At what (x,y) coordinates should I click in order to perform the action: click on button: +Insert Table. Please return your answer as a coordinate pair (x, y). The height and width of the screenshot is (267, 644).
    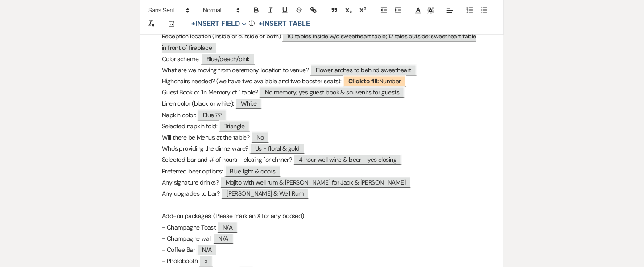
    Looking at the image, I should click on (284, 24).